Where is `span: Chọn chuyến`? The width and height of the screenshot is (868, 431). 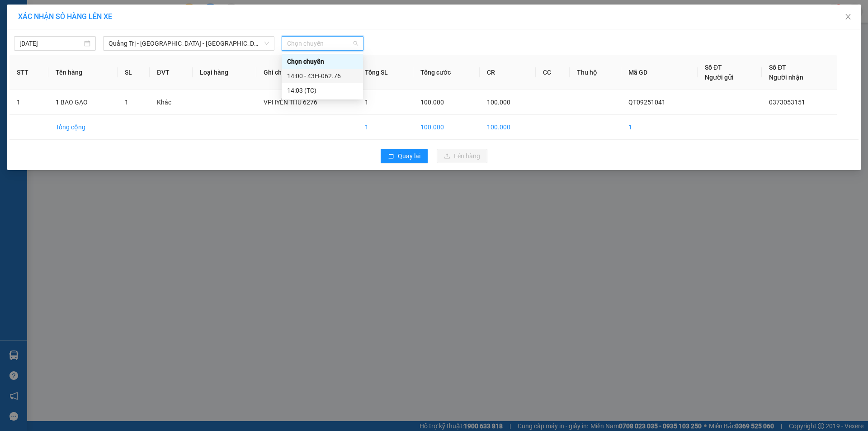
span: Chọn chuyến is located at coordinates (323, 44).